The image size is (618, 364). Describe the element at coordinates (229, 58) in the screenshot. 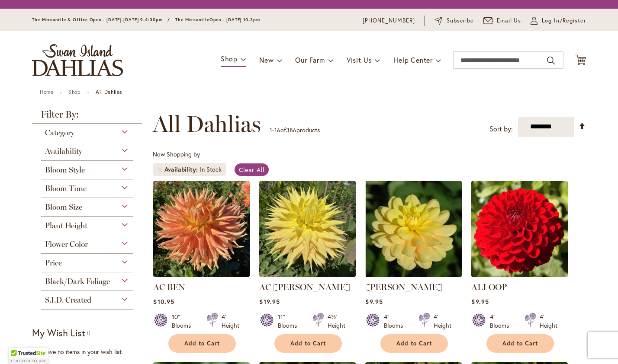

I see `span: Shop` at that location.